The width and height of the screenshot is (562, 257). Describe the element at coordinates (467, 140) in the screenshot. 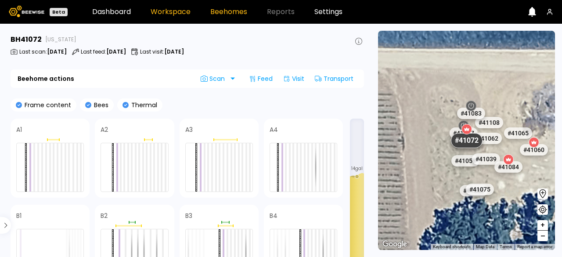

I see `div: # 41072` at that location.